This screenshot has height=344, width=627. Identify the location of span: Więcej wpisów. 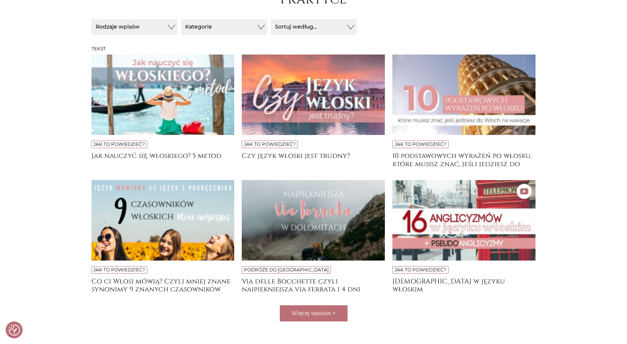
(311, 313).